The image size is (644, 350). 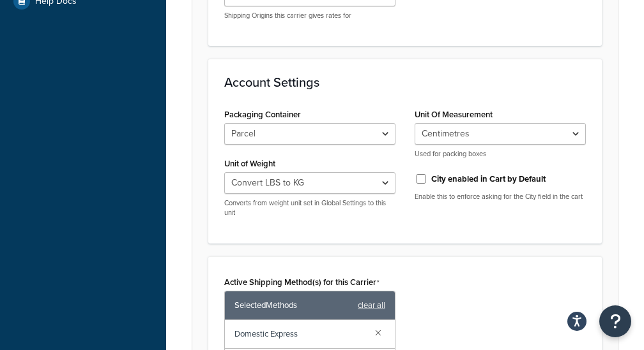 What do you see at coordinates (299, 334) in the screenshot?
I see `span: Domestic Express` at bounding box center [299, 334].